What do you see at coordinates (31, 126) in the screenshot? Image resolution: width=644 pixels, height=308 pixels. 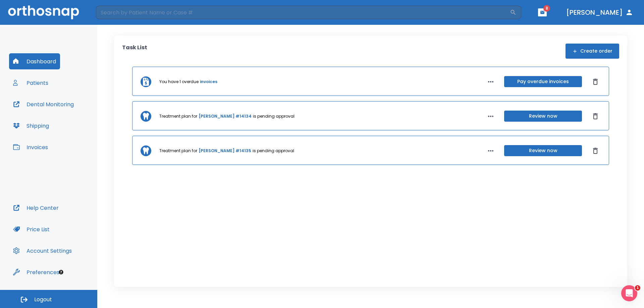 I see `a: Shipping` at bounding box center [31, 126].